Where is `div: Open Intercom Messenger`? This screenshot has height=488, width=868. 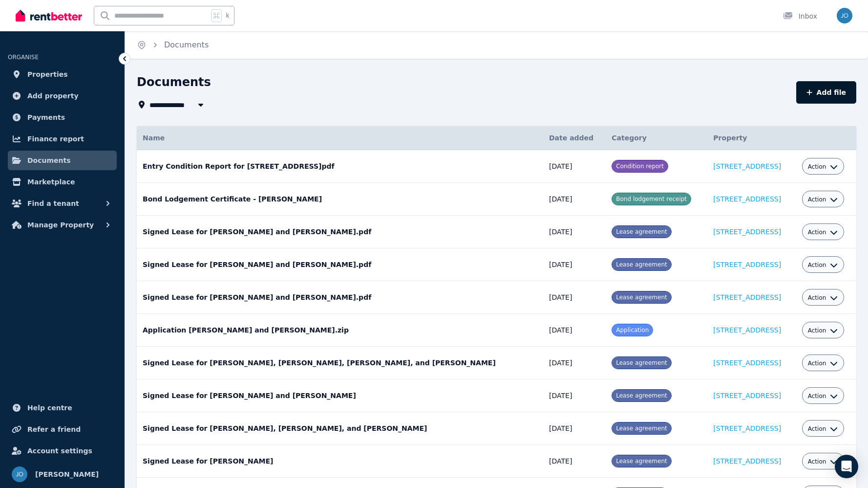
div: Open Intercom Messenger is located at coordinates (847, 467).